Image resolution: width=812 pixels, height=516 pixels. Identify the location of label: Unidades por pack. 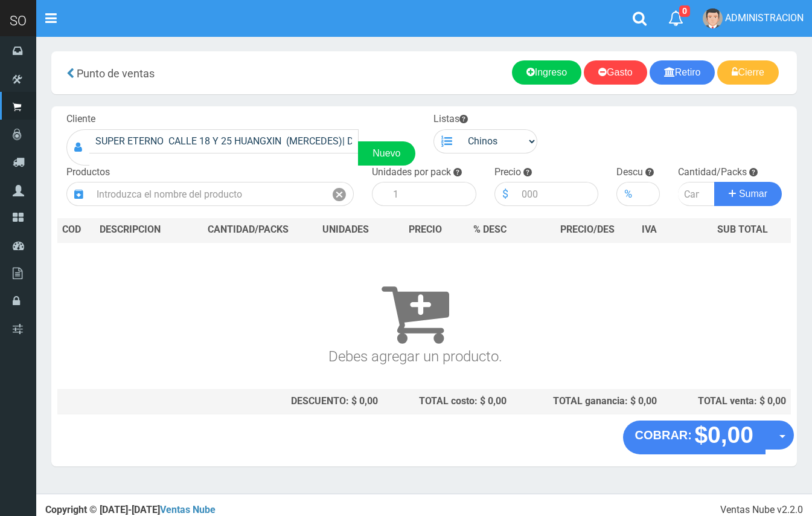
(411, 172).